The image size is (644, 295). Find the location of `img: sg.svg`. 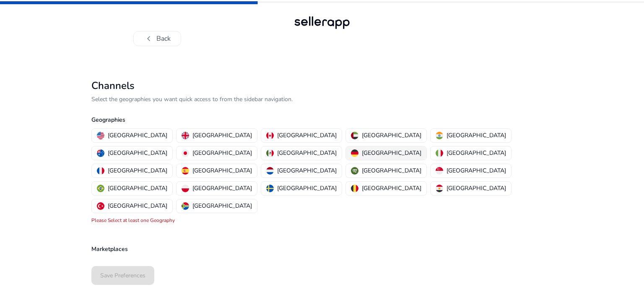

img: sg.svg is located at coordinates (440, 170).